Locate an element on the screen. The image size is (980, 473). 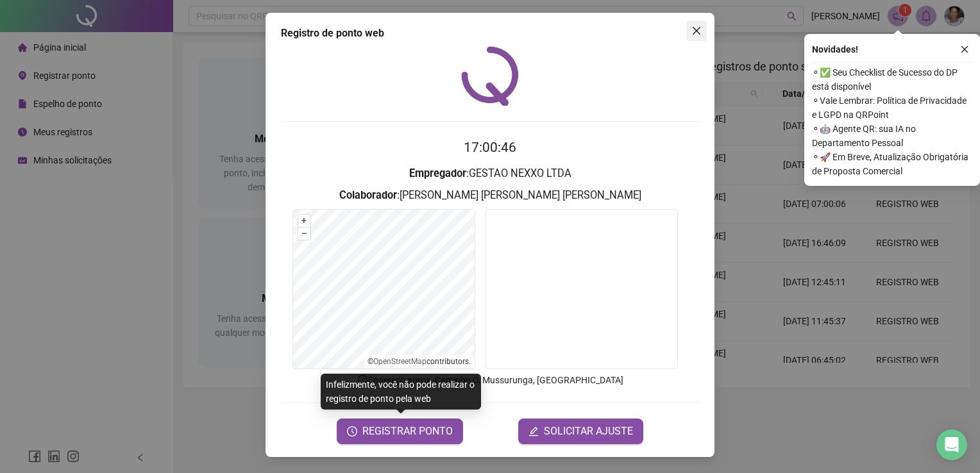
strong: Empregador is located at coordinates (438, 173).